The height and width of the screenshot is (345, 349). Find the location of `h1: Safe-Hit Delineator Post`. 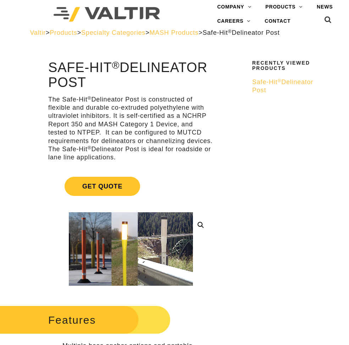

h1: Safe-Hit Delineator Post is located at coordinates (131, 75).